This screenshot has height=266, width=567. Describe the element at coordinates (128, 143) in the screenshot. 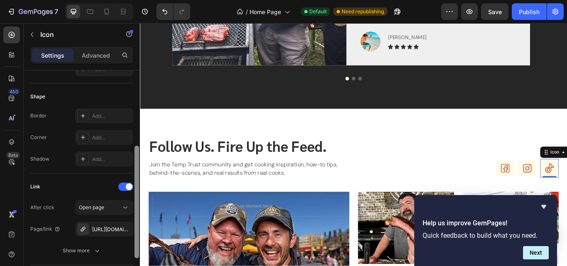

I see `h2: Follow Us. Fire Up the Feed.` at that location.